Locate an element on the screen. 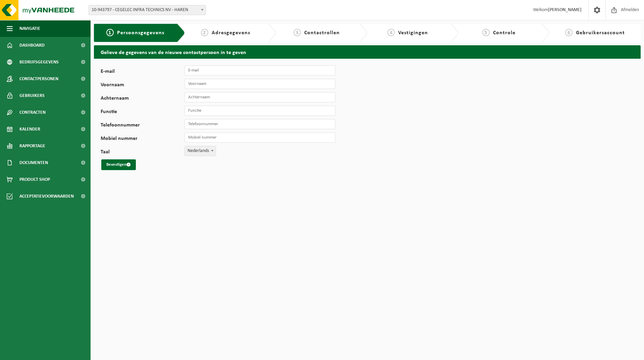  input: Voornaam is located at coordinates (260, 84).